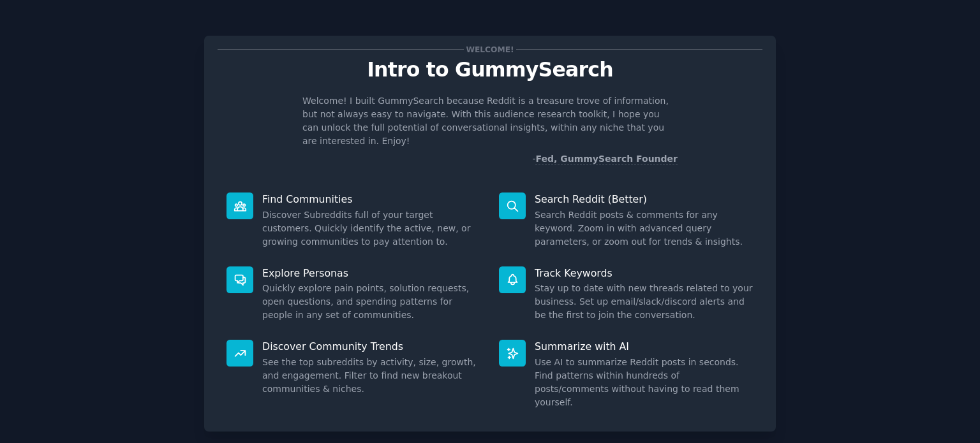 This screenshot has width=980, height=443. What do you see at coordinates (643, 346) in the screenshot?
I see `p: Summarize with AI` at bounding box center [643, 346].